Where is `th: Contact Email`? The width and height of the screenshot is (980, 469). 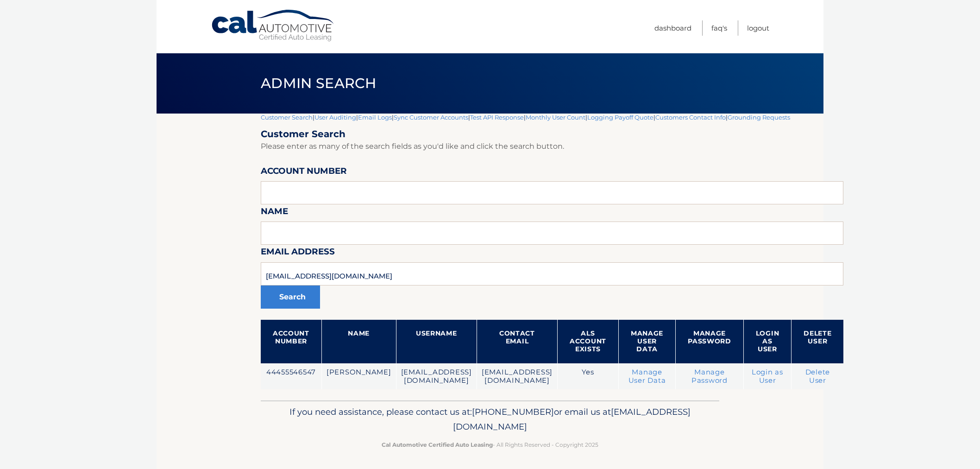
th: Contact Email is located at coordinates (517, 341).